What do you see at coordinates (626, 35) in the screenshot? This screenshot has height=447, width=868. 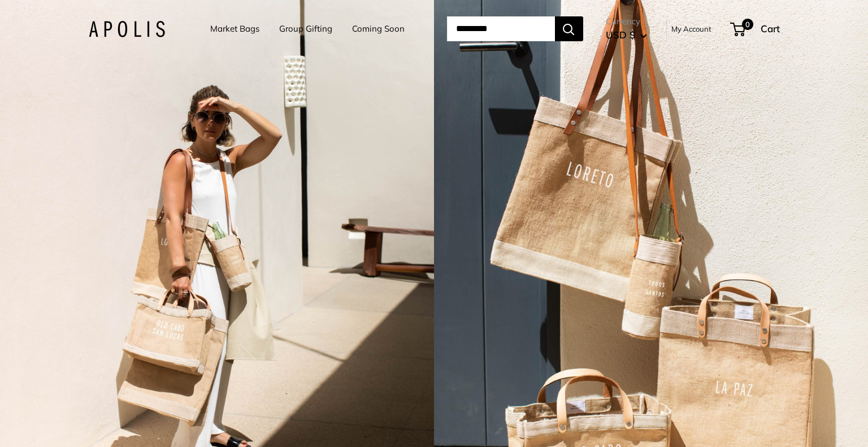 I see `button: USD $` at bounding box center [626, 35].